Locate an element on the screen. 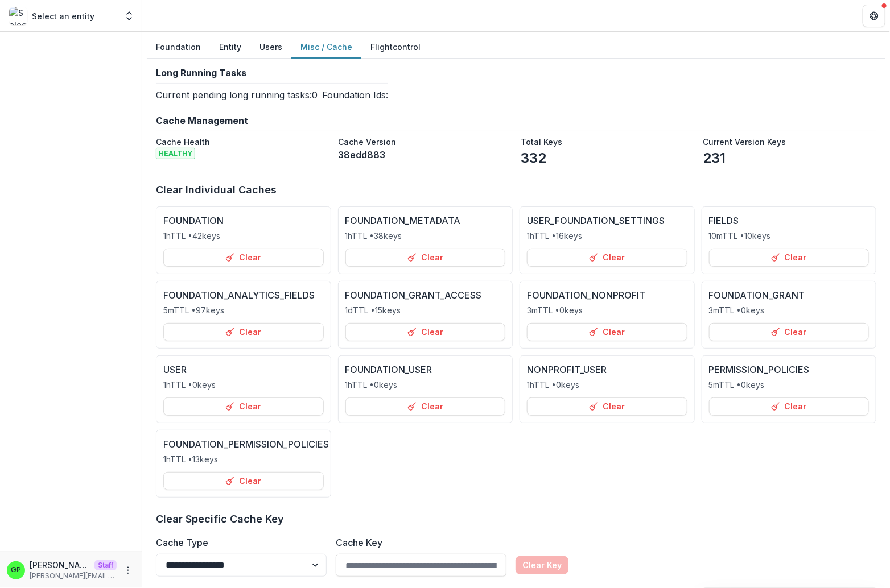 This screenshot has height=588, width=890. p: FOUNDATION_ANALYTICS_FIELDS is located at coordinates (239, 295).